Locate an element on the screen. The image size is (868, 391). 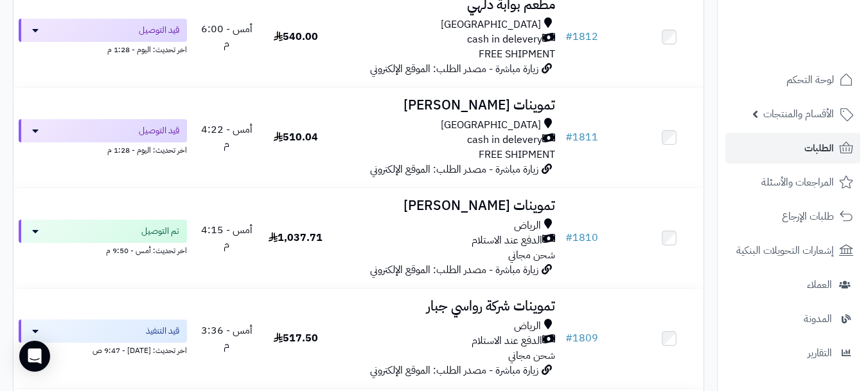
span: أمس - 4:22 م is located at coordinates (227, 136).